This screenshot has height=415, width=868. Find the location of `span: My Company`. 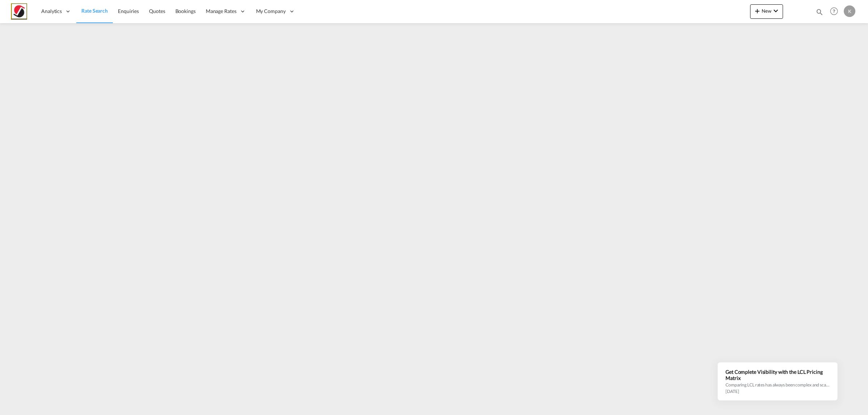

span: My Company is located at coordinates (271, 11).